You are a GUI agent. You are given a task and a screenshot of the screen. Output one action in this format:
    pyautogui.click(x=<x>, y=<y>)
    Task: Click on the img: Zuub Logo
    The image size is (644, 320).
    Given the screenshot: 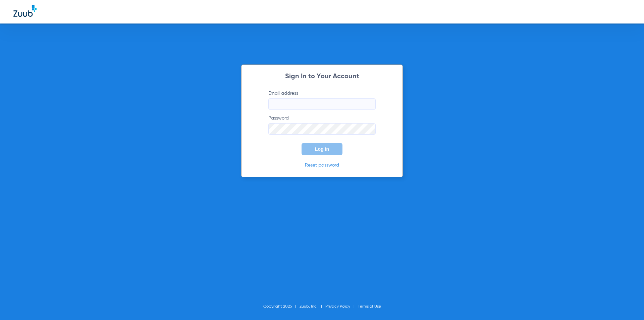 What is the action you would take?
    pyautogui.click(x=25, y=10)
    